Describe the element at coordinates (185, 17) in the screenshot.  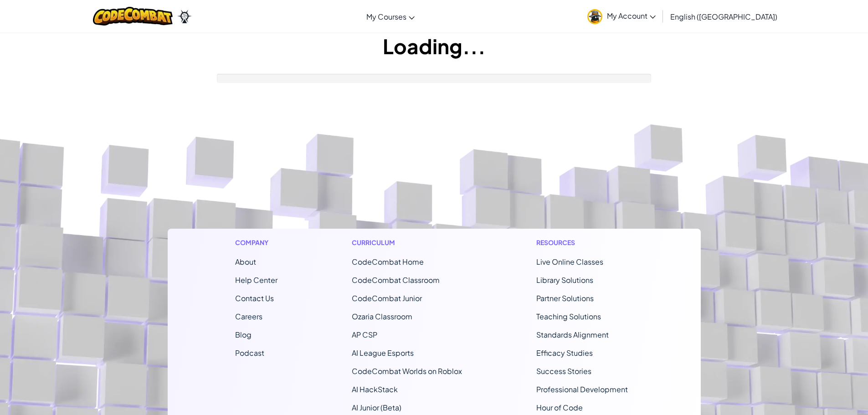
I see `img: Ozaria` at that location.